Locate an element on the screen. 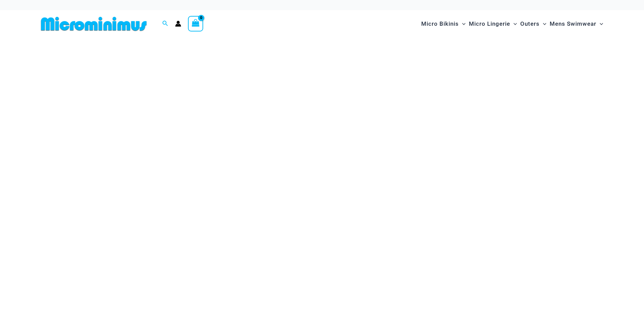  nav: Site Navigation is located at coordinates (512, 24).